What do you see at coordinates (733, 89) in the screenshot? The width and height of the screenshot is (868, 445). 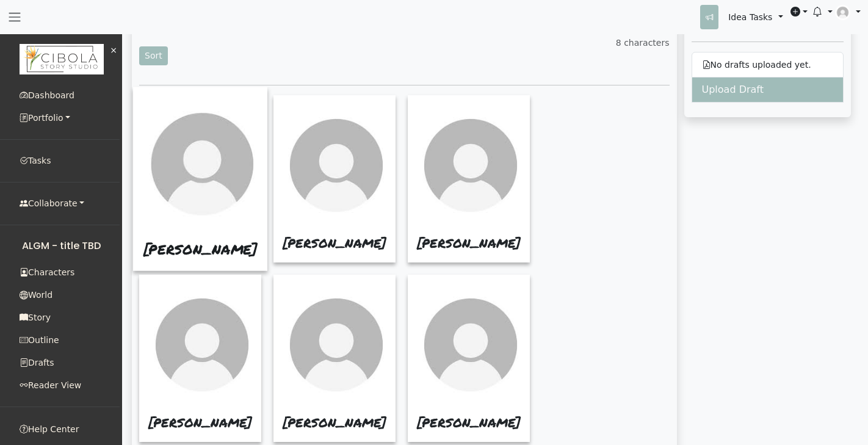 I see `a: Upload Draft` at bounding box center [733, 89].